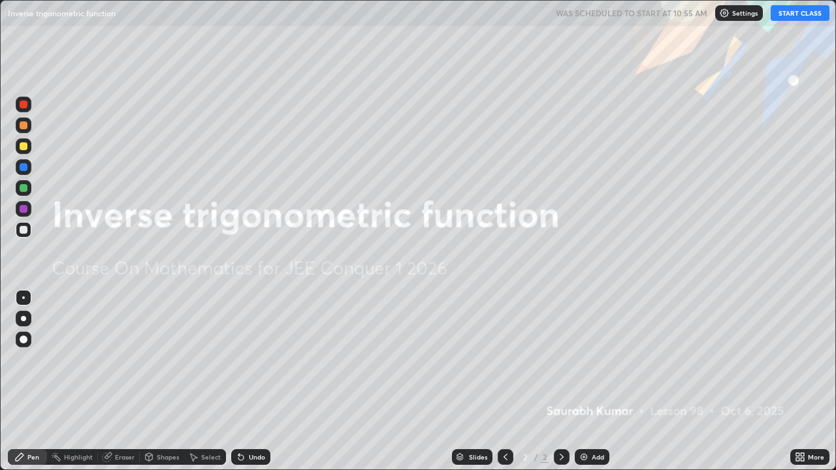 The image size is (836, 470). Describe the element at coordinates (584, 457) in the screenshot. I see `img: add-slide-button` at that location.